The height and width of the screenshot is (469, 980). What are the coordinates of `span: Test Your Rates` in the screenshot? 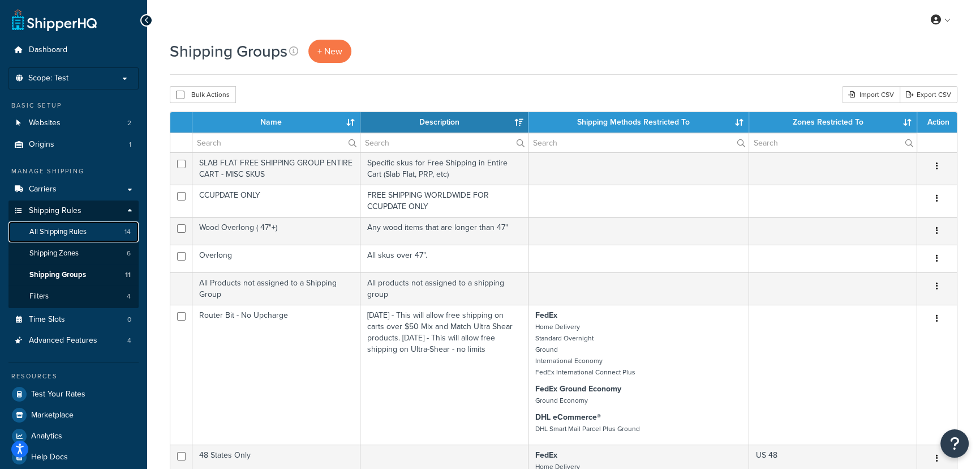 It's located at (58, 394).